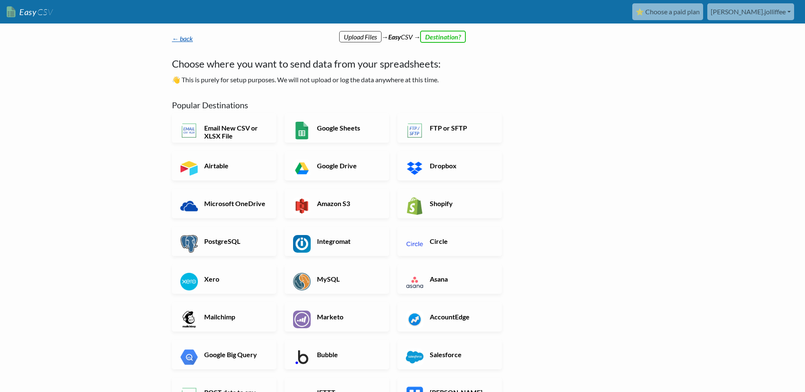  I want to click on a: Salesforce, so click(450, 354).